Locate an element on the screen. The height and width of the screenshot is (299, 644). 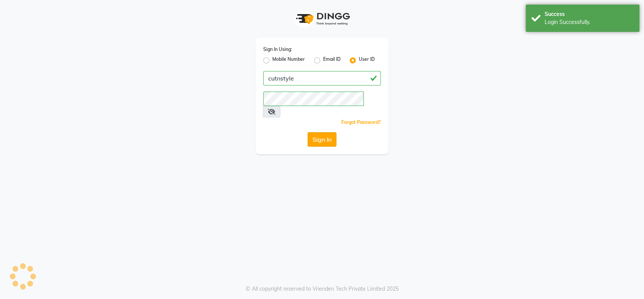
button: Sign In is located at coordinates (322, 139).